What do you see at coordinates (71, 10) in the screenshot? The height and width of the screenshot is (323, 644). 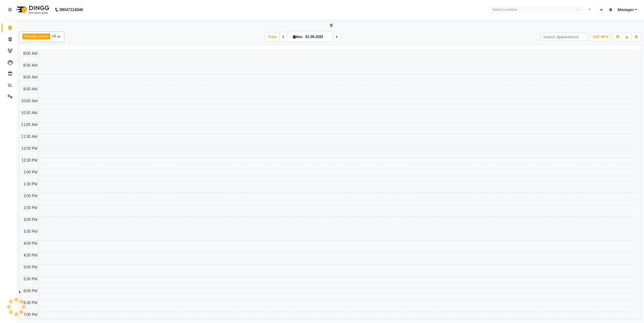 I see `b: 08047224946` at bounding box center [71, 10].